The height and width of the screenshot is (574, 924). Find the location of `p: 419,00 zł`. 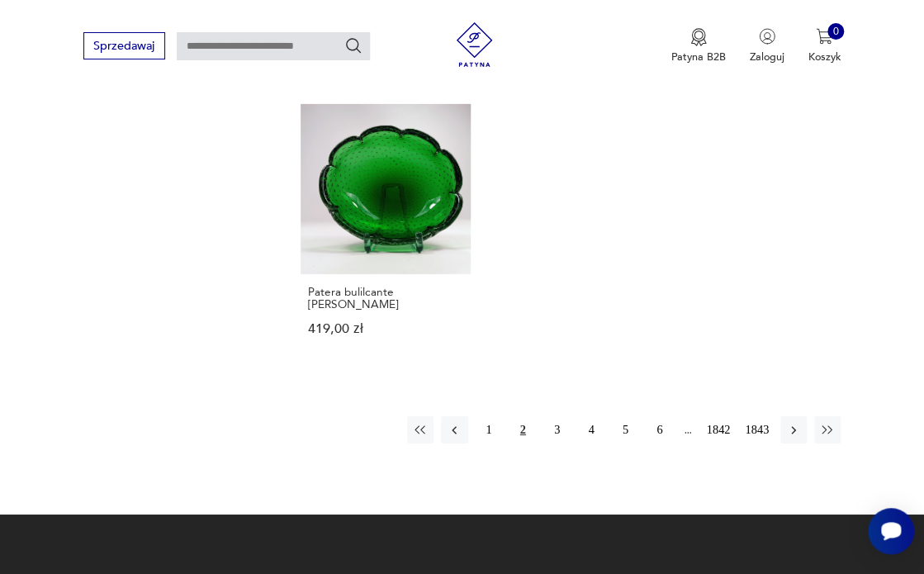

p: 419,00 zł is located at coordinates (386, 328).